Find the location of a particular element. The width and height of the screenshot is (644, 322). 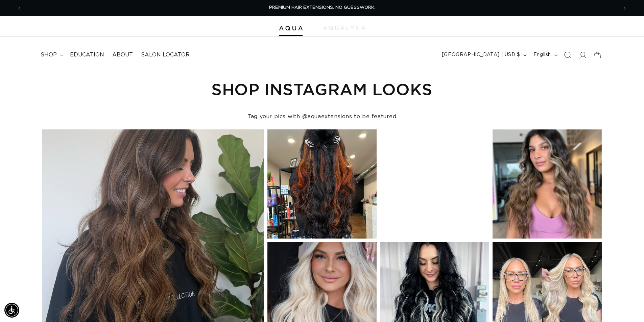

img: Aqua Hair Extensions is located at coordinates (291, 29).